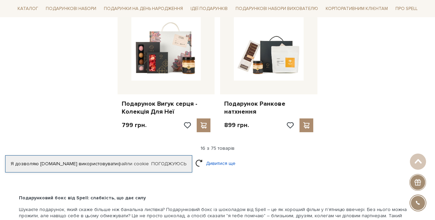 This screenshot has width=435, height=220. What do you see at coordinates (134, 125) in the screenshot?
I see `p: 799 грн.` at bounding box center [134, 125].